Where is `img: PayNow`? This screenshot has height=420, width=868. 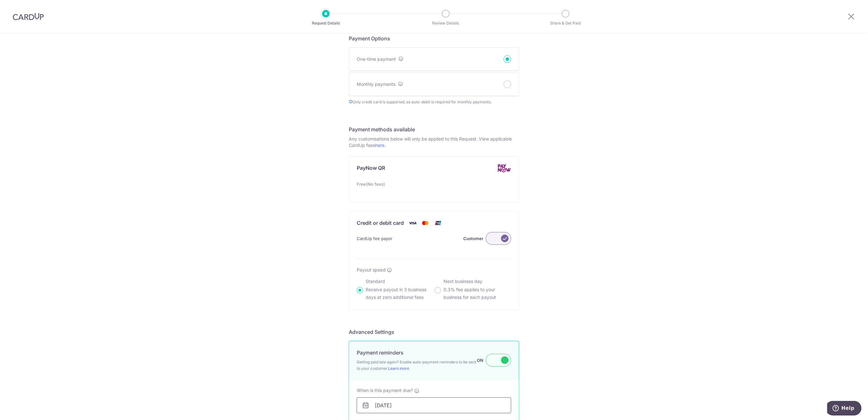 img: PayNow is located at coordinates (504, 168).